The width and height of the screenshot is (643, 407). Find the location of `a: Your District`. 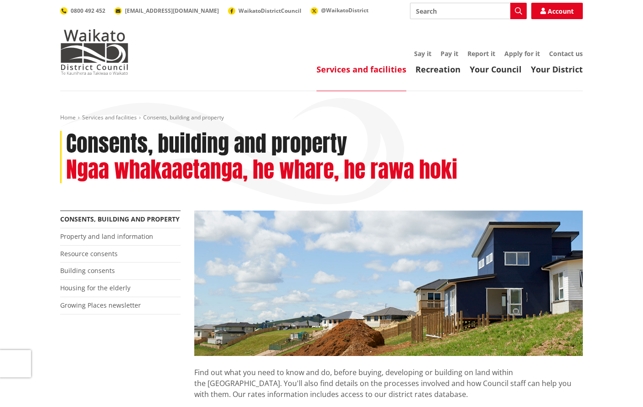

a: Your District is located at coordinates (557, 69).